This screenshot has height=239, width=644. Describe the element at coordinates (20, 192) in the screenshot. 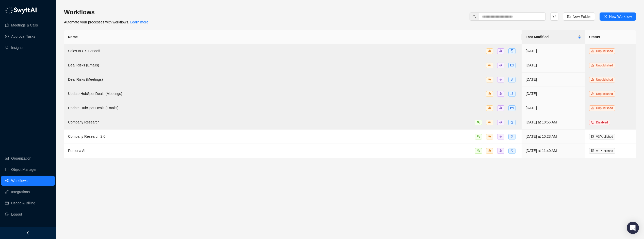

I see `a: Integrations` at that location.